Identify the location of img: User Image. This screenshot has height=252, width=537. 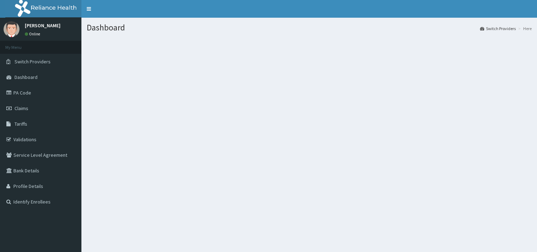
(11, 29).